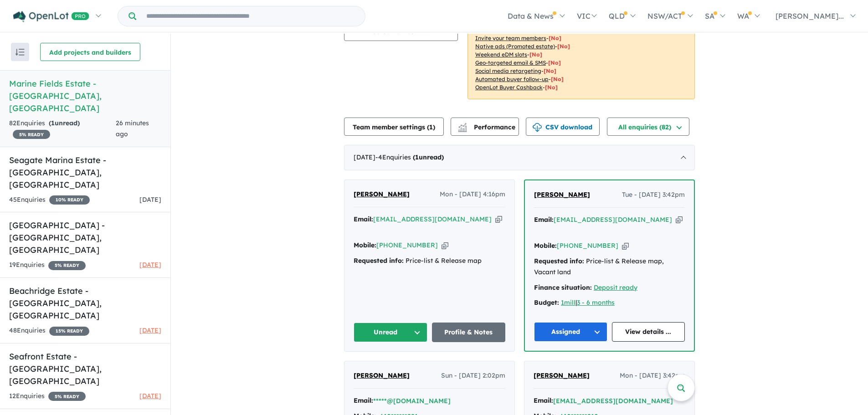  Describe the element at coordinates (391, 332) in the screenshot. I see `button: Unread` at that location.